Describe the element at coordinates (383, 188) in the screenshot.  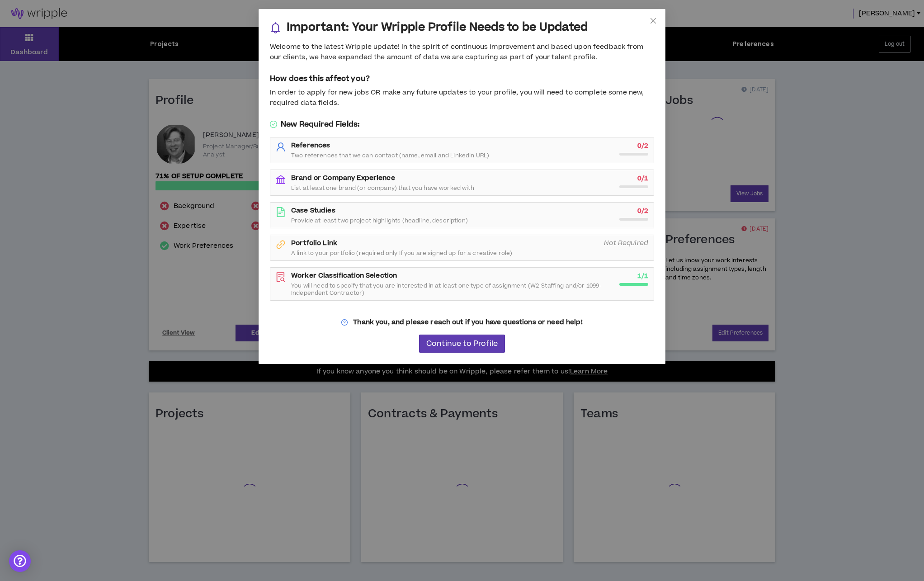
I see `span: List at least one brand (or company) that you have worked with` at that location.